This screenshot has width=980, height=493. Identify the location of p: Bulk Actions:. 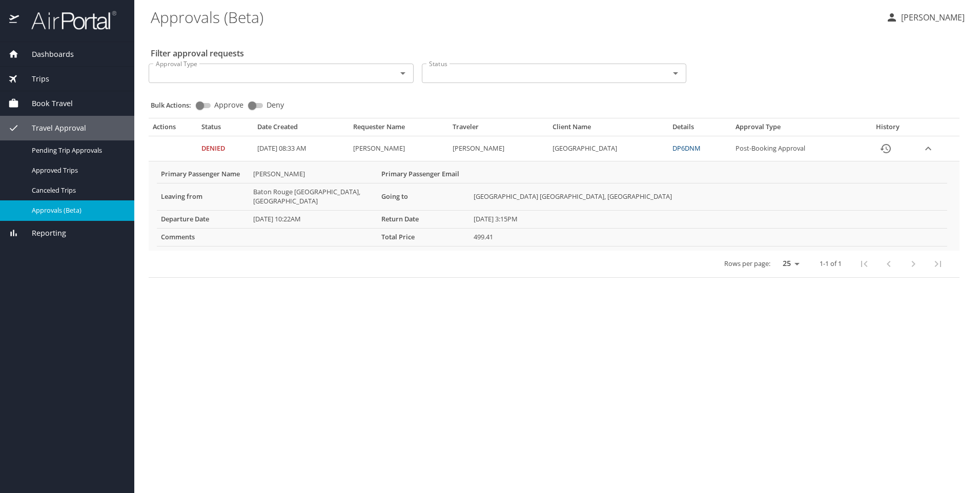
(175, 105).